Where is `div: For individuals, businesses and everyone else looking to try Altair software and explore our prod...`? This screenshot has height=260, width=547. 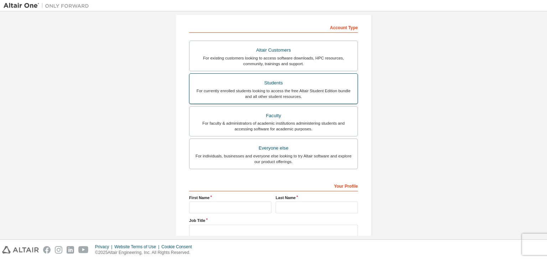 div: For individuals, businesses and everyone else looking to try Altair software and explore our prod... is located at coordinates (273, 159).